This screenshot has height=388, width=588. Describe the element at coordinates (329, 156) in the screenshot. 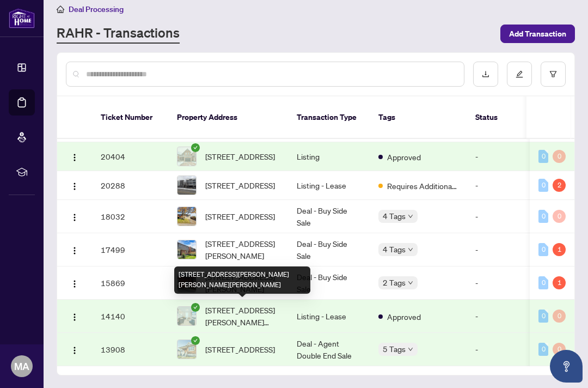

I see `td: Listing` at that location.